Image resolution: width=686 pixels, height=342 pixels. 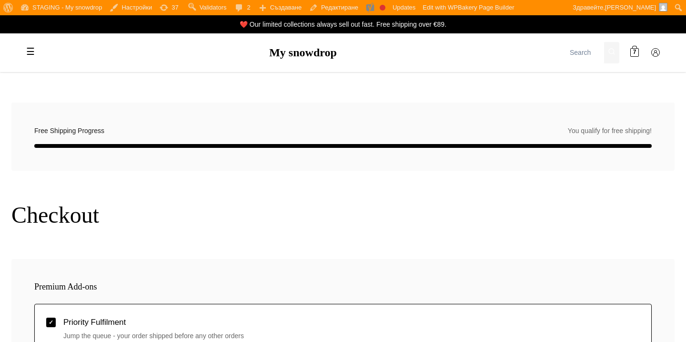 What do you see at coordinates (303, 52) in the screenshot?
I see `a: My snowdrop` at bounding box center [303, 52].